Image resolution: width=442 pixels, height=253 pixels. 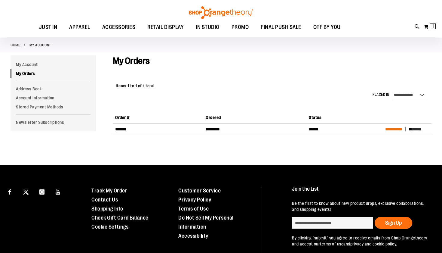 What do you see at coordinates (374, 244) in the screenshot?
I see `a: privacy and cookie policy.` at bounding box center [374, 244].